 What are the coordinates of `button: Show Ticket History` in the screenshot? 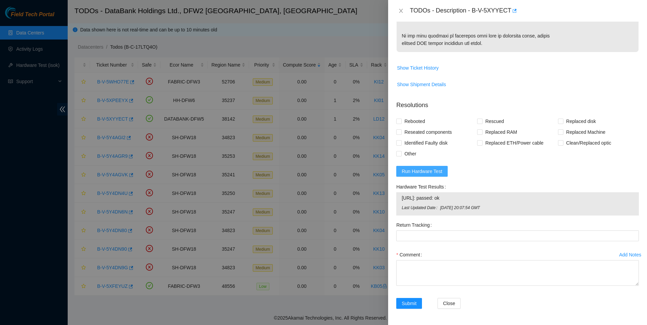 It's located at (417, 68).